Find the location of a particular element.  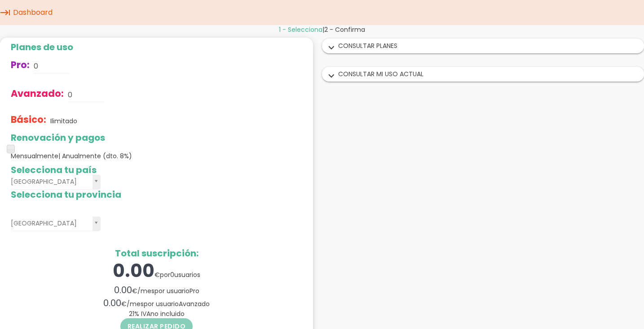

h2: Planes de uso is located at coordinates (156, 47).